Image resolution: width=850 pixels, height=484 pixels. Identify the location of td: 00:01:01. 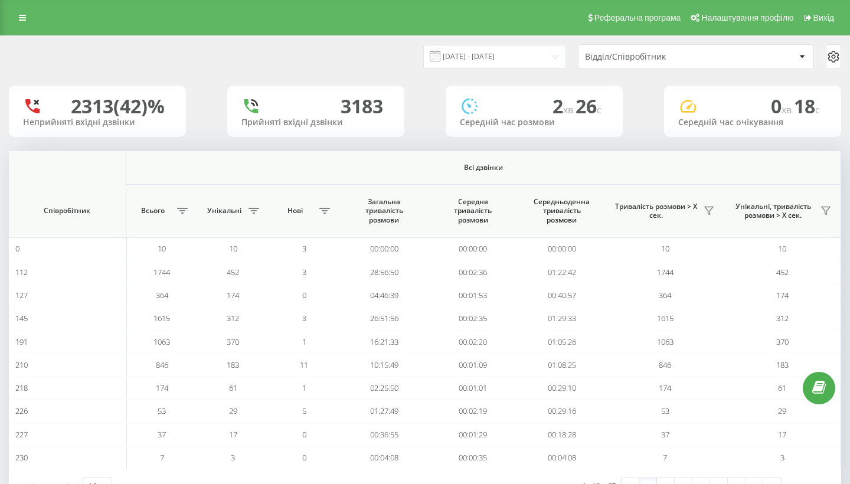
(473, 388).